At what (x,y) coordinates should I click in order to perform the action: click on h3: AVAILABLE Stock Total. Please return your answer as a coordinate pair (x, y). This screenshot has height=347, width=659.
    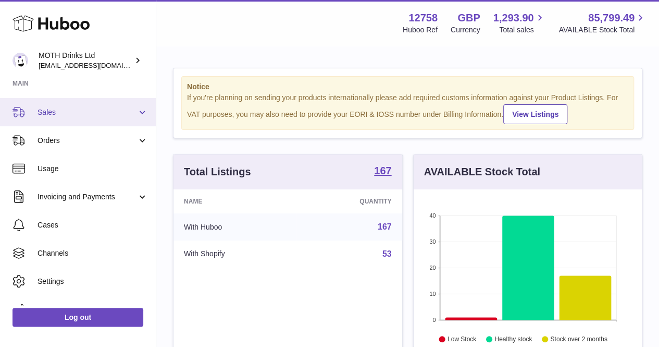
    Looking at the image, I should click on (482, 171).